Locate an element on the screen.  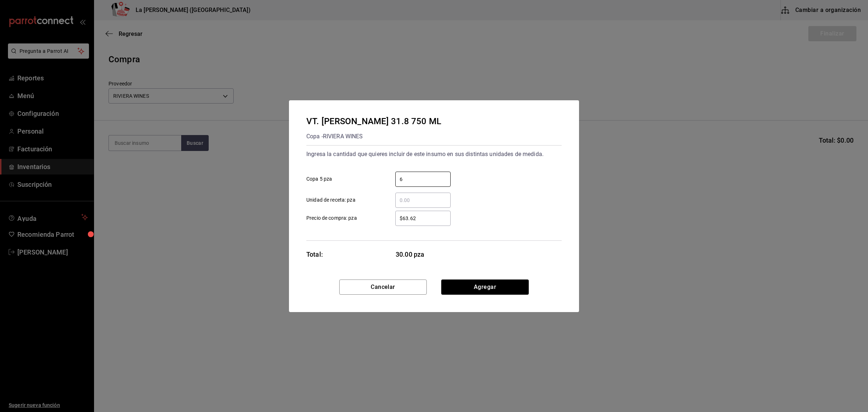
div: Ingresa la cantidad que quieres incluir de este insumo en sus distintas unidades de medida. is located at coordinates (434, 154).